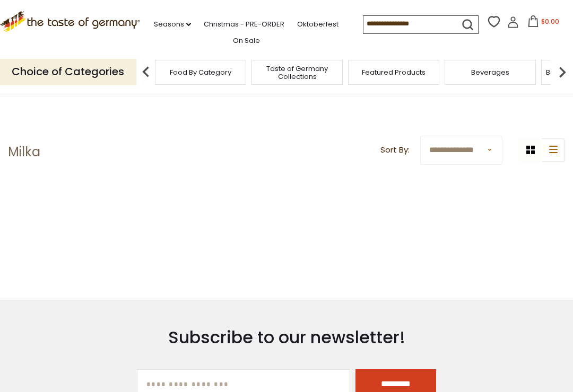 This screenshot has height=392, width=573. I want to click on a: Seasons, so click(172, 24).